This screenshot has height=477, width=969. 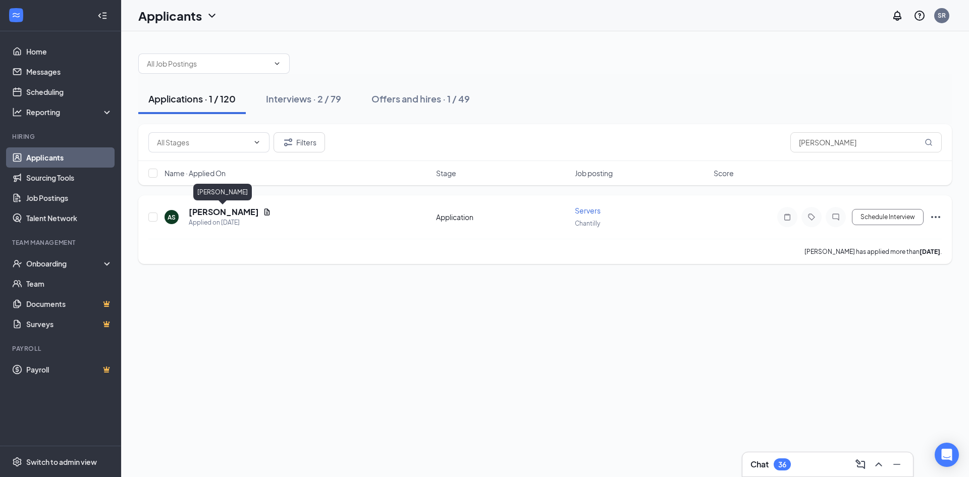 I want to click on a: Team, so click(x=69, y=284).